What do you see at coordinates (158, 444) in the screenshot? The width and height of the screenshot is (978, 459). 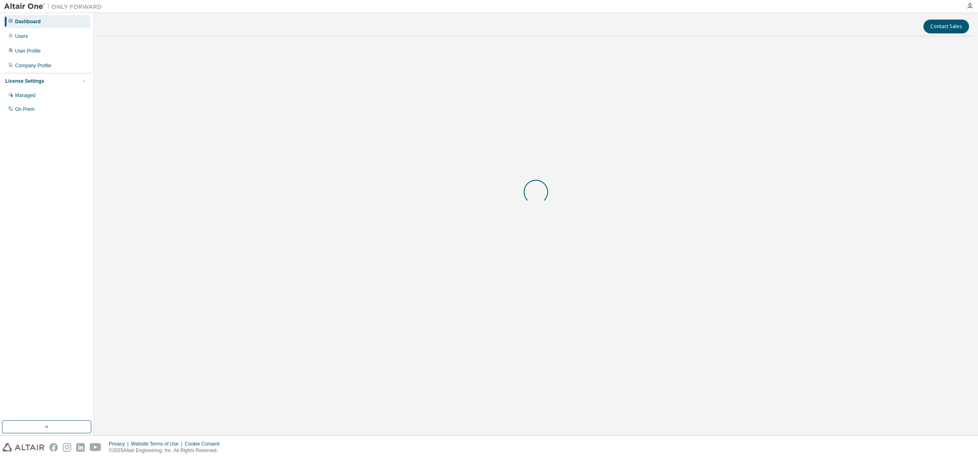 I see `div: Website Terms of Use` at bounding box center [158, 444].